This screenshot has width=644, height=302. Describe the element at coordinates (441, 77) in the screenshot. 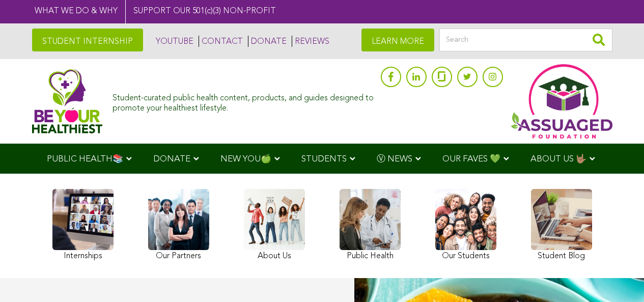

I see `img: glassdoor` at that location.